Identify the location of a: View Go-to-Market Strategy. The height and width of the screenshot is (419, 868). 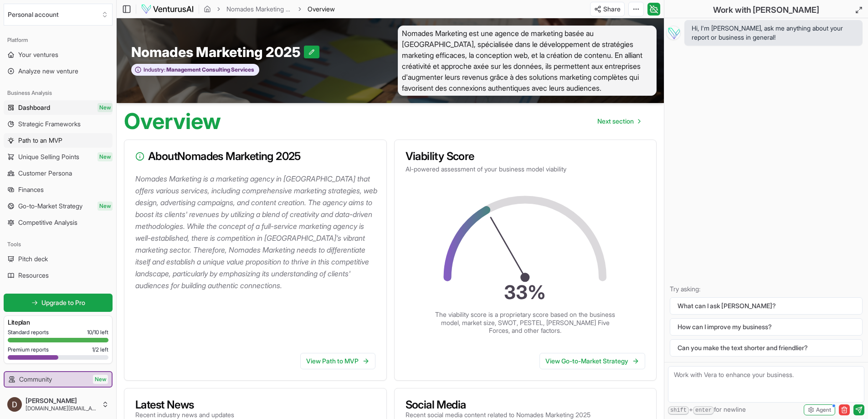
(592, 362).